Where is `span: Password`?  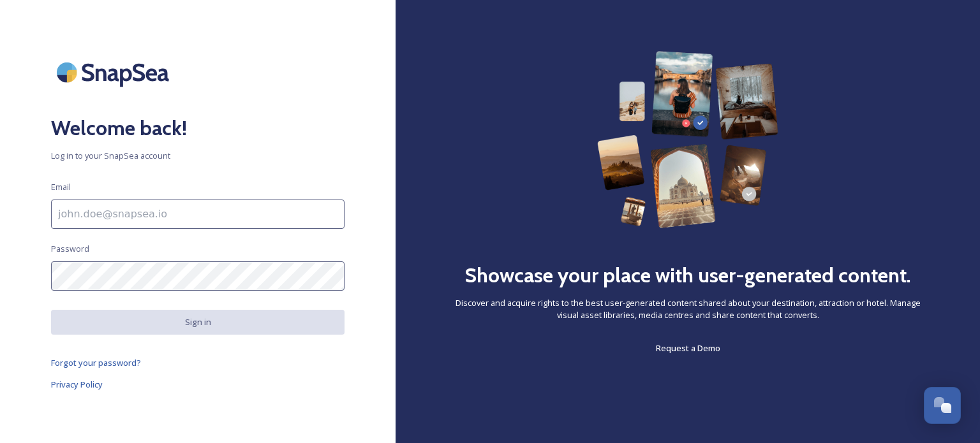 span: Password is located at coordinates (70, 249).